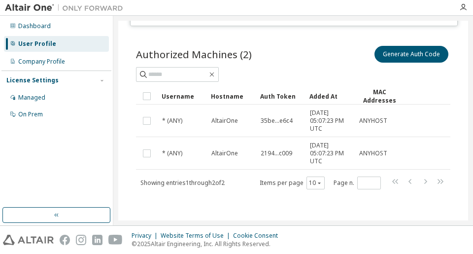 Image resolution: width=473 pixels, height=254 pixels. I want to click on div: Managed, so click(32, 98).